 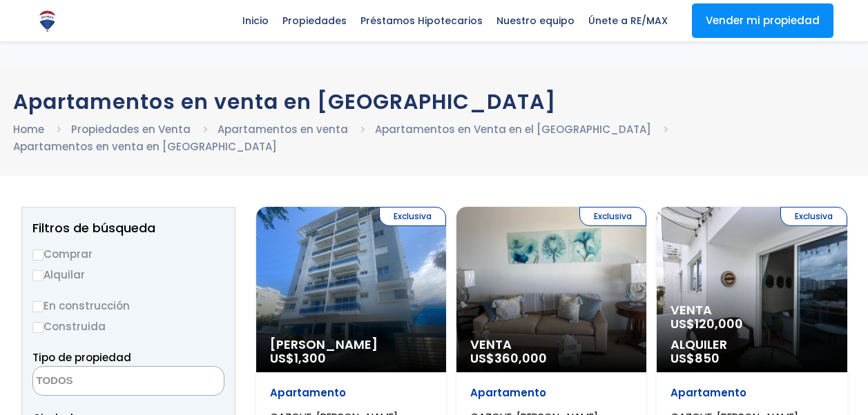 I want to click on img: Logo de REMAX, so click(x=47, y=21).